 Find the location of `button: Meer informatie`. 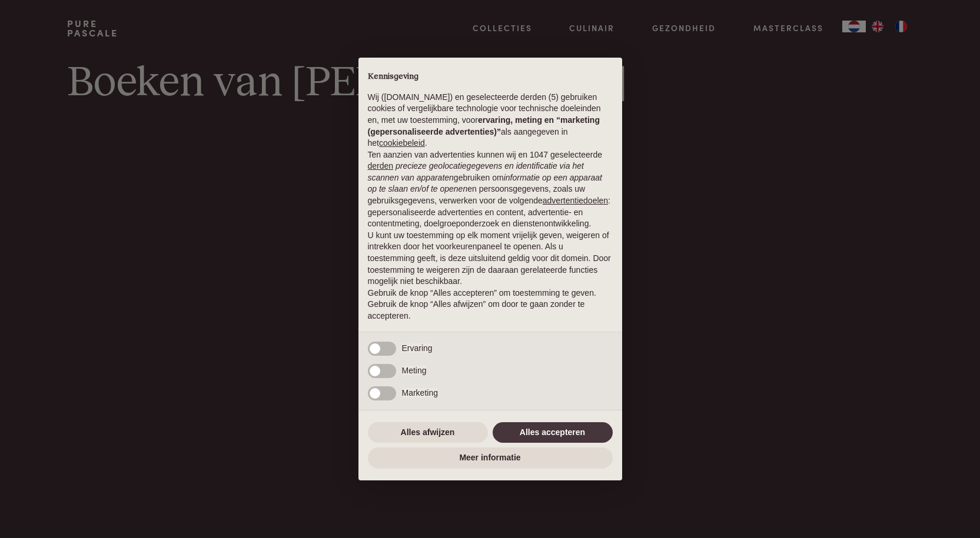

button: Meer informatie is located at coordinates (490, 458).